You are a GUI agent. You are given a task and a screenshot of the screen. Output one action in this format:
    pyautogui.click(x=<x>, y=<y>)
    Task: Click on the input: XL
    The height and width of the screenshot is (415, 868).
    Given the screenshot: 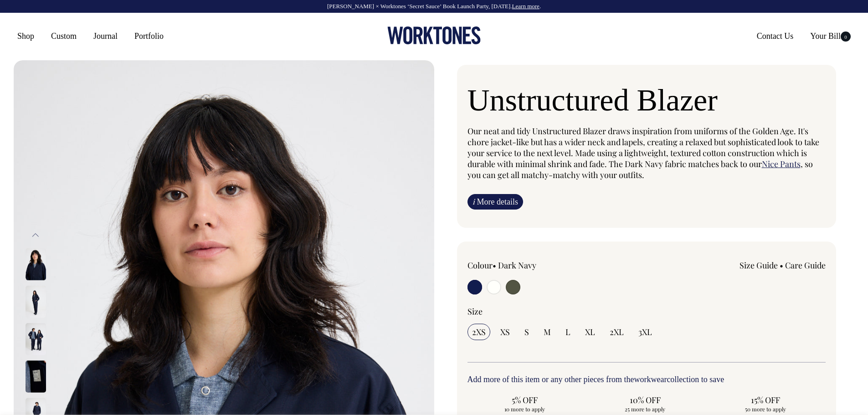 What is the action you would take?
    pyautogui.click(x=590, y=331)
    